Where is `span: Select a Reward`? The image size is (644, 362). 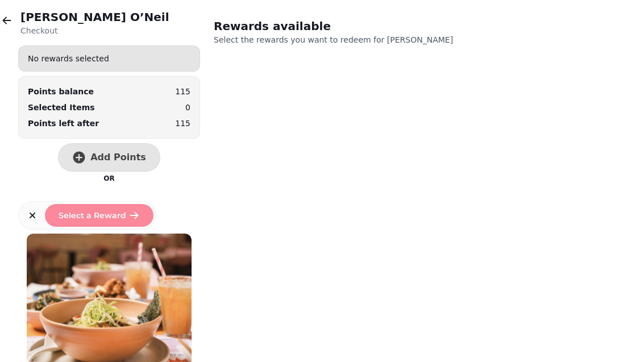
span: Select a Reward is located at coordinates (92, 215).